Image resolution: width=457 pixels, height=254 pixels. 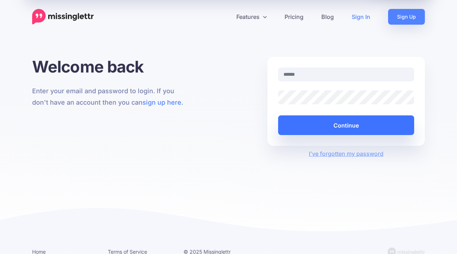 I want to click on h1: Welcome back, so click(x=111, y=66).